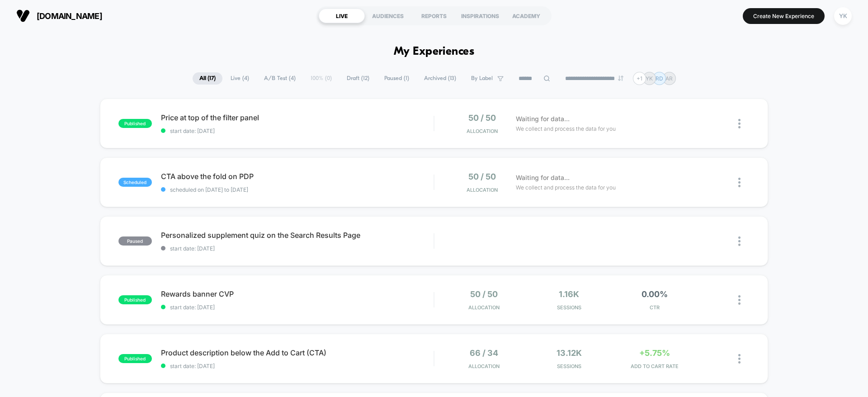  I want to click on span: Archived ( 13 ), so click(440, 78).